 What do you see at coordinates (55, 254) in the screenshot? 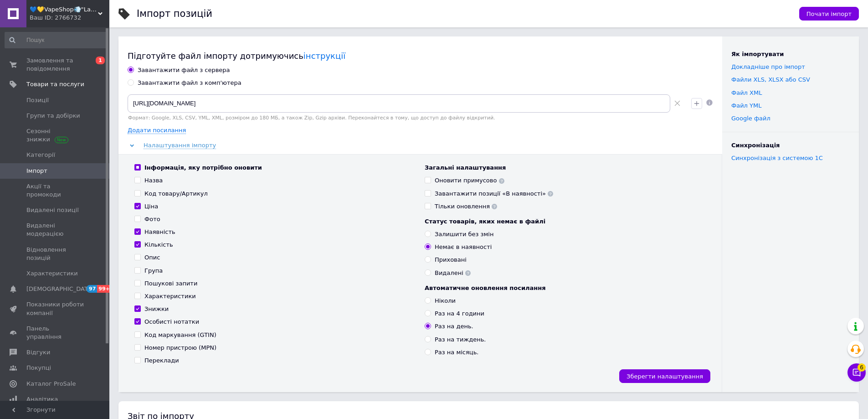
I see `span: Відновлення позицій` at bounding box center [55, 254].